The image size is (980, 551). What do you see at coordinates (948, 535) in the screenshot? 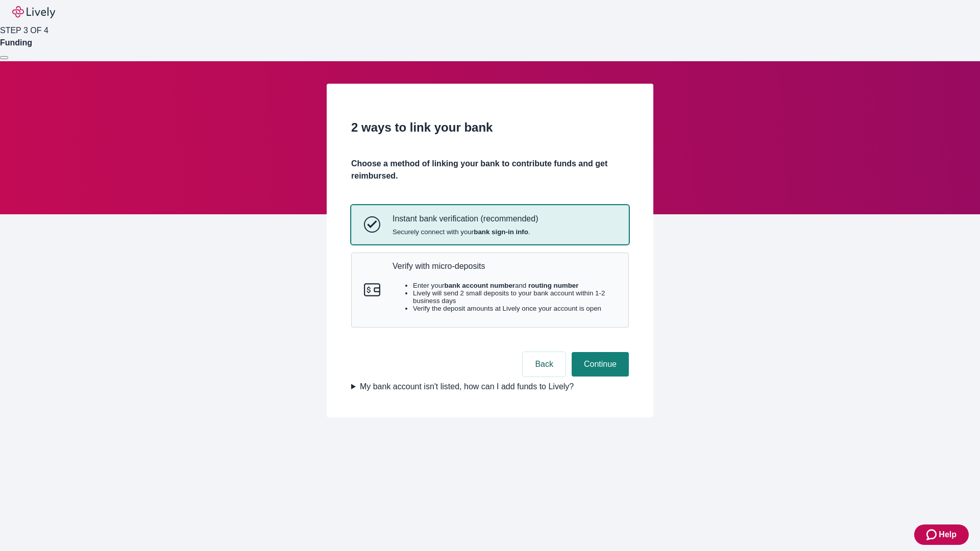
I see `span: Help` at bounding box center [948, 535].